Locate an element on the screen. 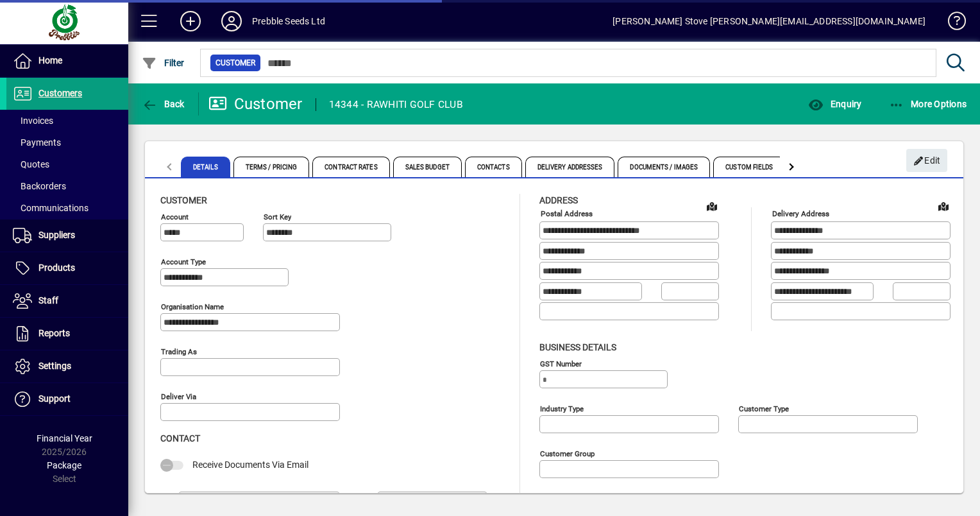 The width and height of the screenshot is (980, 516). a: Quotes is located at coordinates (67, 164).